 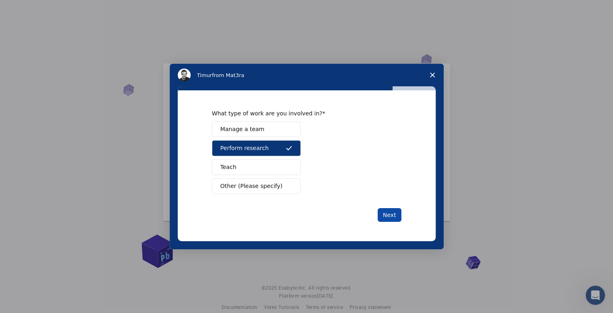 What do you see at coordinates (252, 186) in the screenshot?
I see `span: Other (Please specify)` at bounding box center [252, 186].